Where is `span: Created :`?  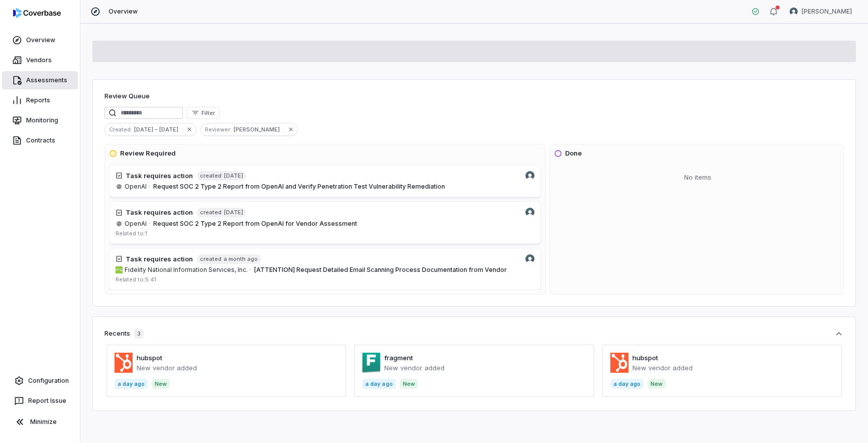 span: Created : is located at coordinates (119, 129).